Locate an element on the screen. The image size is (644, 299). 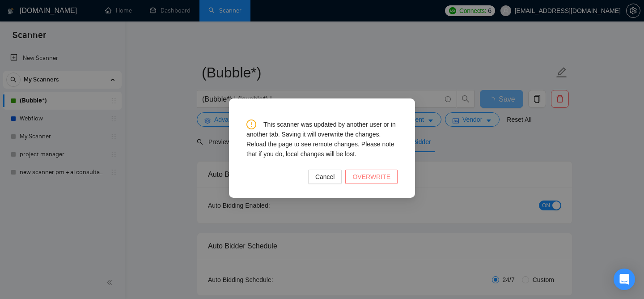
div: This scanner was updated by another user or in another tab. Saving it will overwrite the changes.... is located at coordinates (322, 139).